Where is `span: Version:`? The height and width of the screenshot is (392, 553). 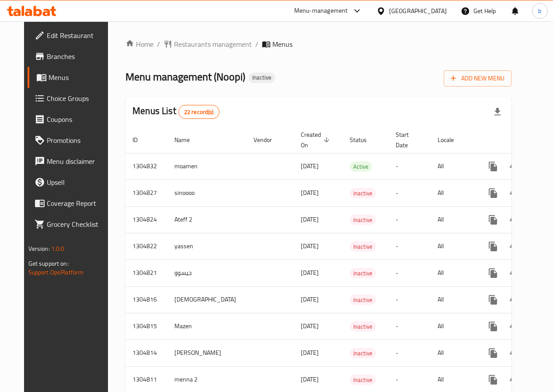
span: Version: is located at coordinates (39, 248).